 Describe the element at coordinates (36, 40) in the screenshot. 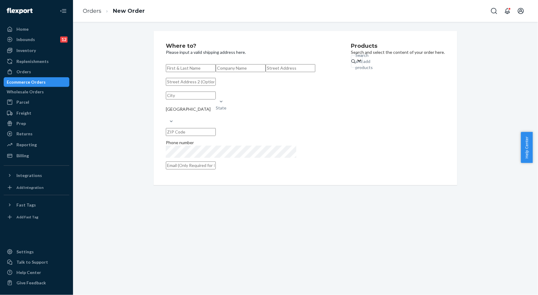

I see `a: Inbounds12` at that location.